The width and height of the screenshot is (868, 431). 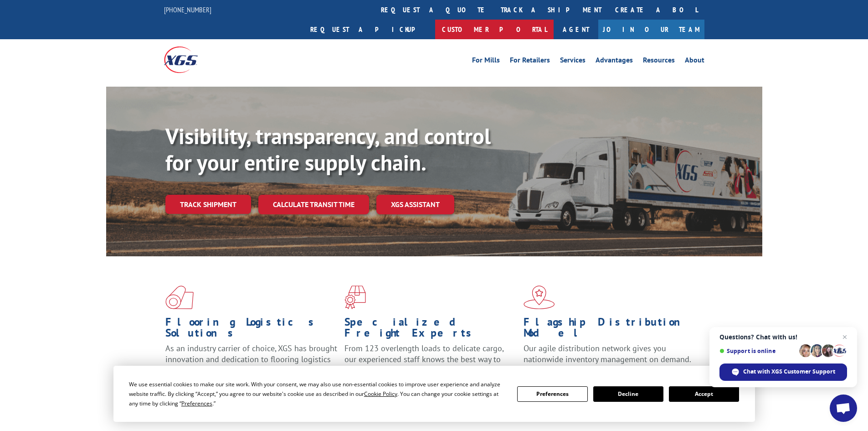 What do you see at coordinates (843, 408) in the screenshot?
I see `div: Open chat` at bounding box center [843, 408].